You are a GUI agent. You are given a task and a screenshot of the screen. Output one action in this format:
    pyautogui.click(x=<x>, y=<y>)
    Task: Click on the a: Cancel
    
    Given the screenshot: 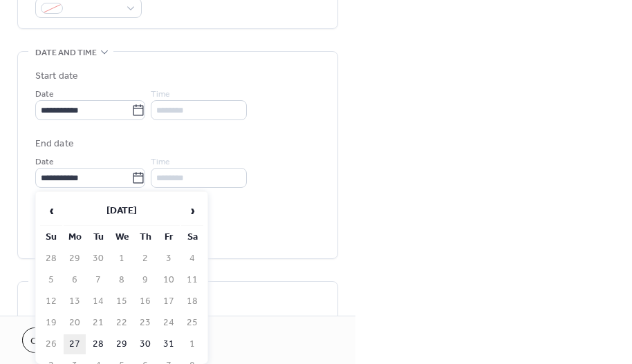 What is the action you would take?
    pyautogui.click(x=49, y=340)
    